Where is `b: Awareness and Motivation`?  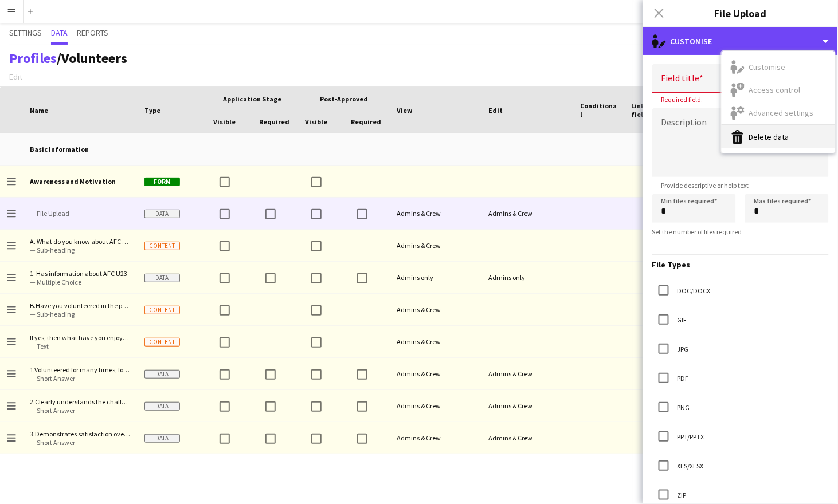
b: Awareness and Motivation is located at coordinates (73, 181).